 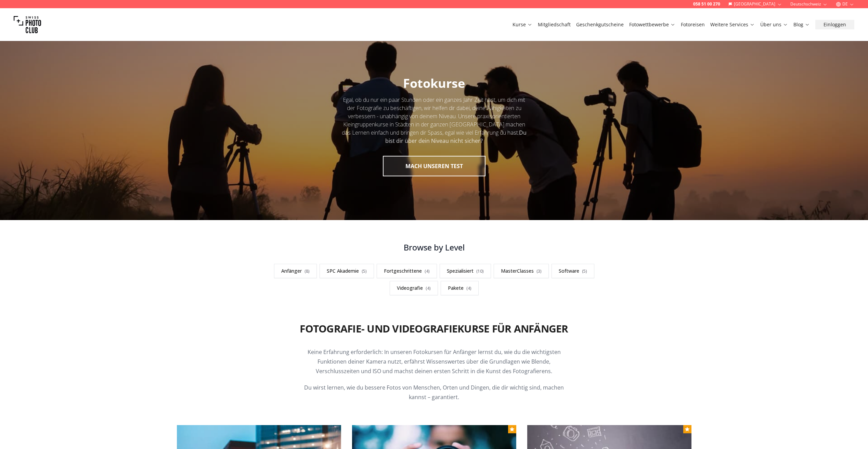 What do you see at coordinates (414, 289) in the screenshot?
I see `a: Videografie(4)` at bounding box center [414, 289].